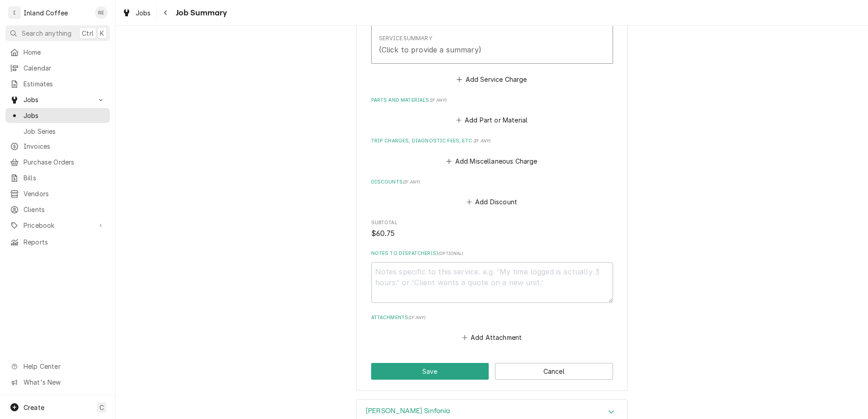 The width and height of the screenshot is (868, 419). I want to click on a: Home, so click(57, 52).